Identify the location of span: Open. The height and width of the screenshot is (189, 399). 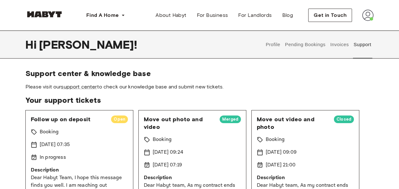
(119, 119).